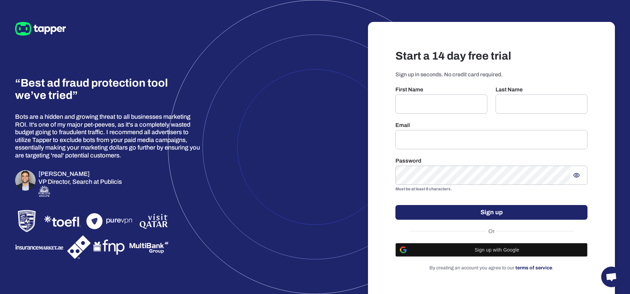  Describe the element at coordinates (154, 221) in the screenshot. I see `img: VisitQatar` at that location.